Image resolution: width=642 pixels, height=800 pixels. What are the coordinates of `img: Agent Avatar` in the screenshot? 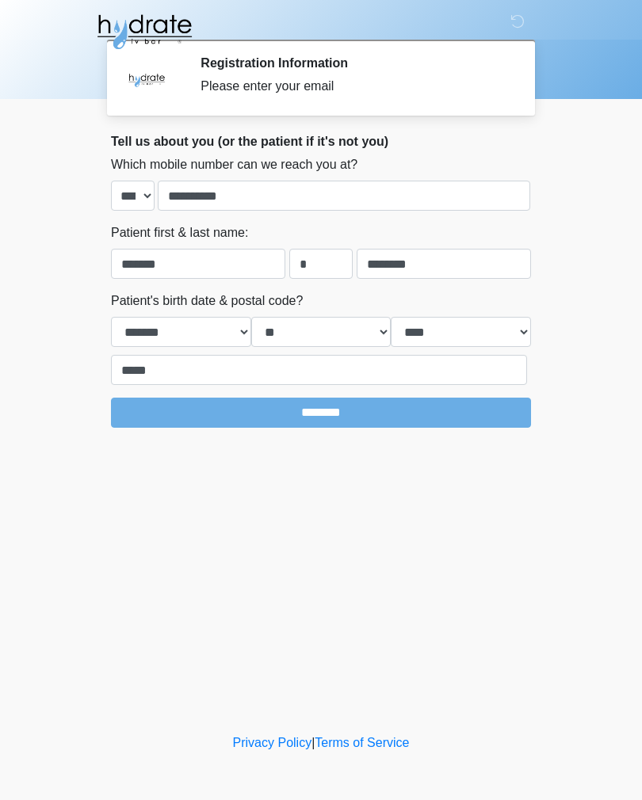 It's located at (147, 79).